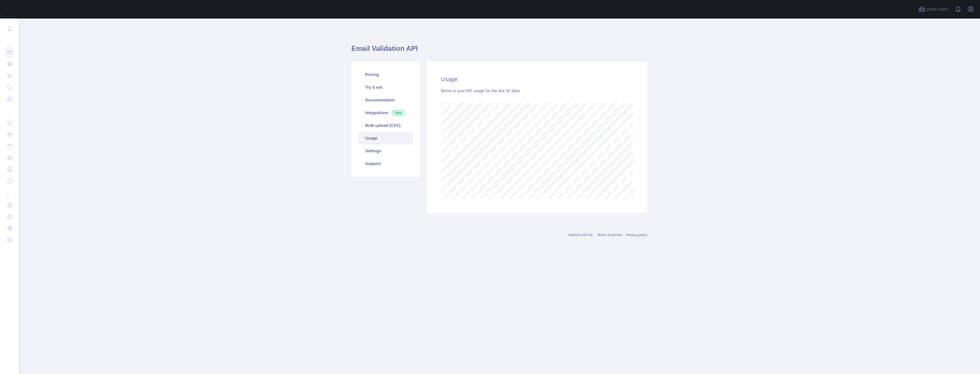  Describe the element at coordinates (386, 125) in the screenshot. I see `a: Bulk upload (CSV)` at that location.